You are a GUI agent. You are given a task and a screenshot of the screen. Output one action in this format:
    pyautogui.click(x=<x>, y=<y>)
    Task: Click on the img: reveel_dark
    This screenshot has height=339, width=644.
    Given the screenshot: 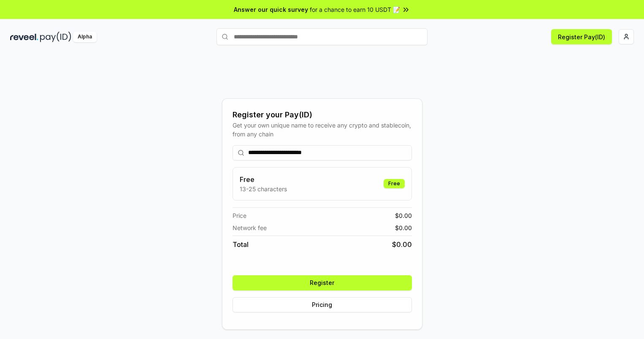 What is the action you would take?
    pyautogui.click(x=24, y=37)
    